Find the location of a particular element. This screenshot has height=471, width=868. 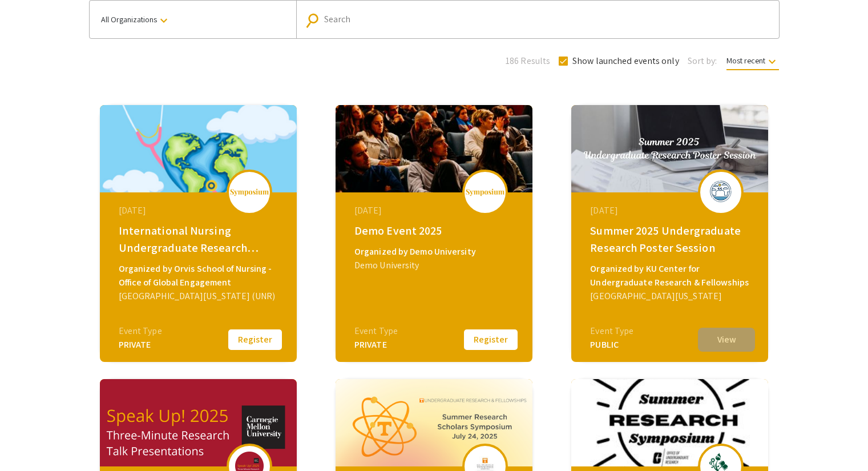

img: summer-2025-undergraduate-research-poster-session_eventCoverPhoto_77f9a4__thumb.jpg is located at coordinates (669, 149).